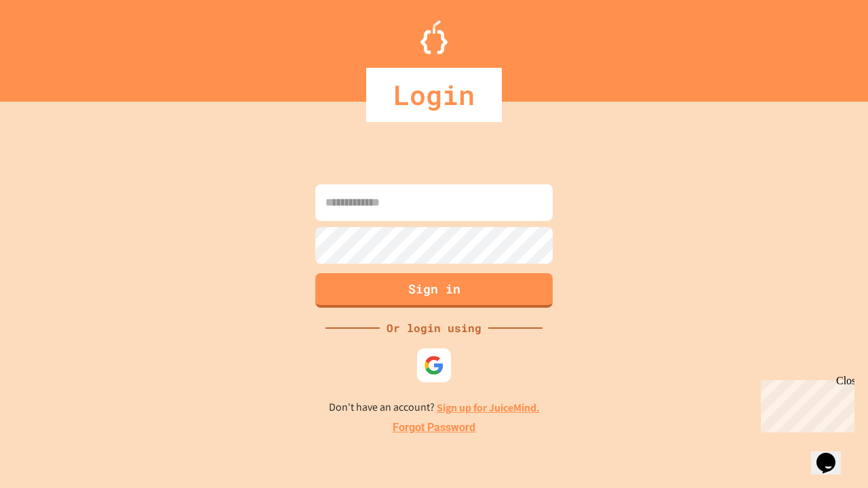  I want to click on div: Or login using, so click(434, 328).